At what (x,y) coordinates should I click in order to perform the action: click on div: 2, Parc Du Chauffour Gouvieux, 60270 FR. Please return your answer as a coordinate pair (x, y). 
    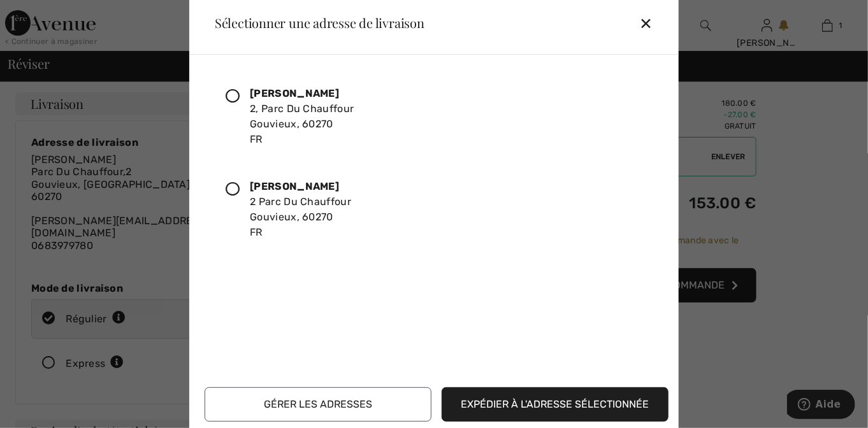
    Looking at the image, I should click on (301, 116).